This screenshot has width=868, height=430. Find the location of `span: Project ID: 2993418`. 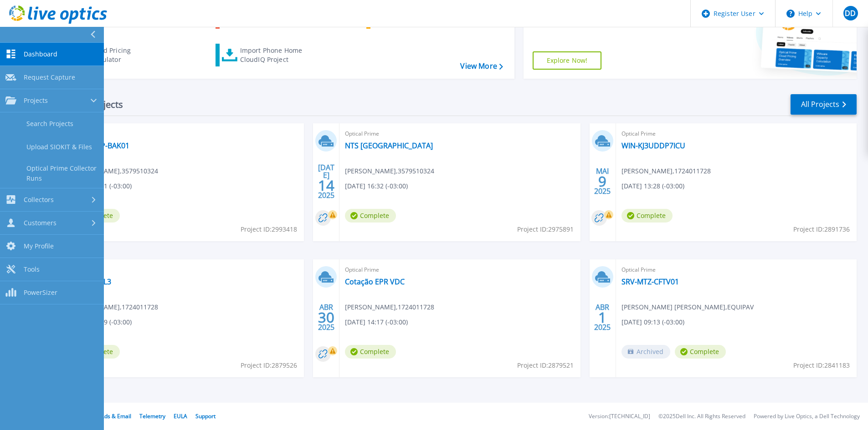

span: Project ID: 2993418 is located at coordinates (269, 229).